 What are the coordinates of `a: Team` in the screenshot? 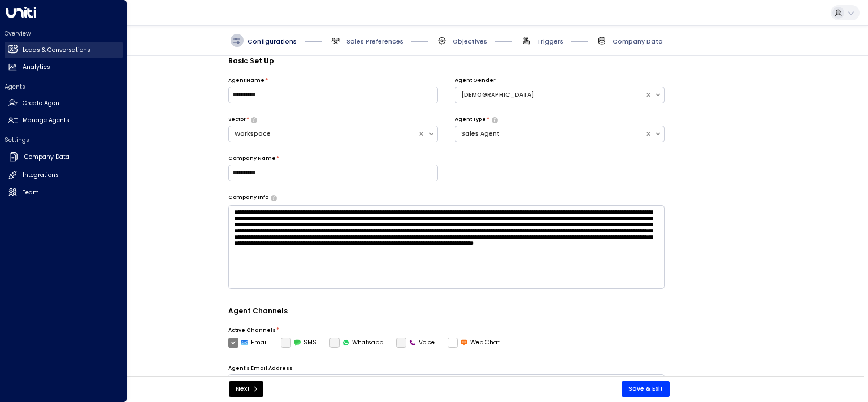 It's located at (63, 192).